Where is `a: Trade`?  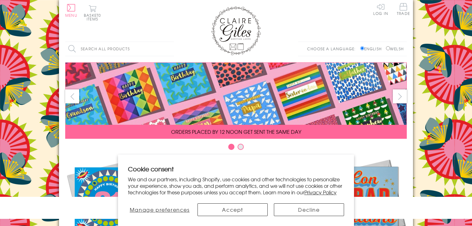
a: Trade is located at coordinates (404, 10).